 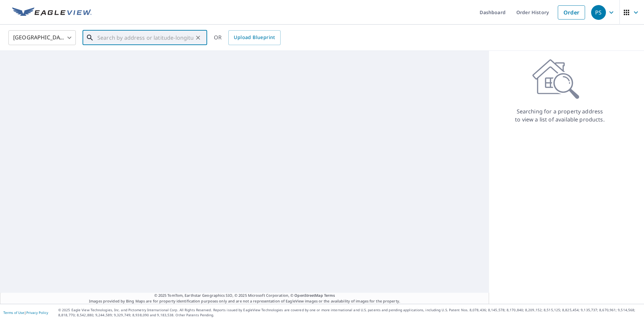 What do you see at coordinates (198, 38) in the screenshot?
I see `button: Clear` at bounding box center [198, 38].